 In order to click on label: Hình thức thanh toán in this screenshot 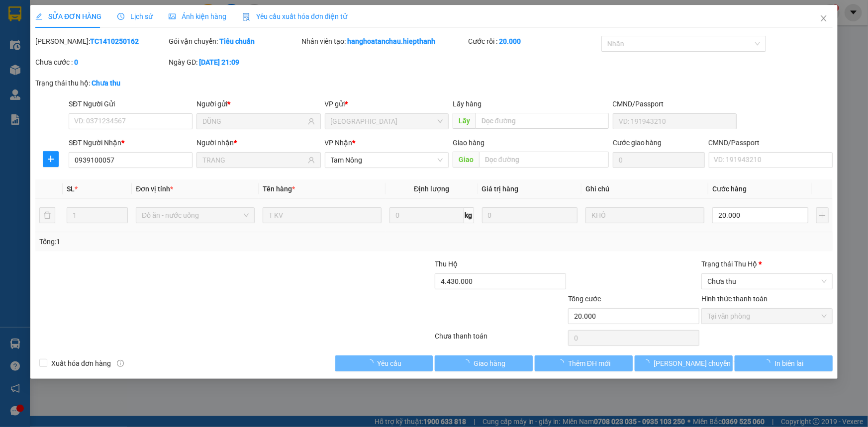, I will do `click(735, 298)`.